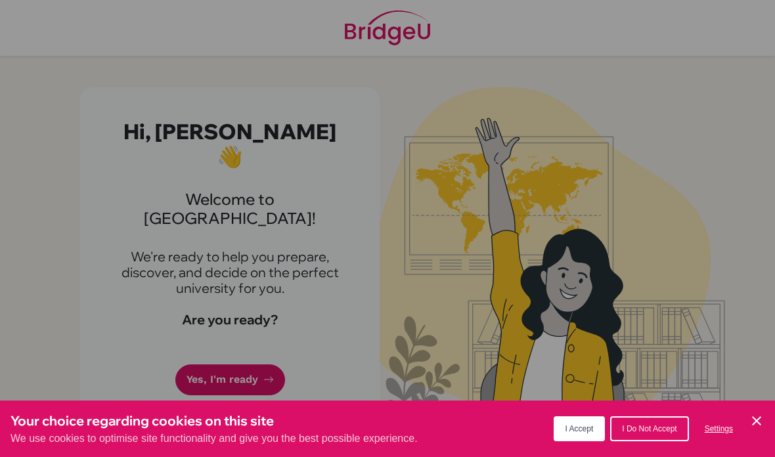 Image resolution: width=775 pixels, height=457 pixels. Describe the element at coordinates (719, 429) in the screenshot. I see `button: Settings` at that location.